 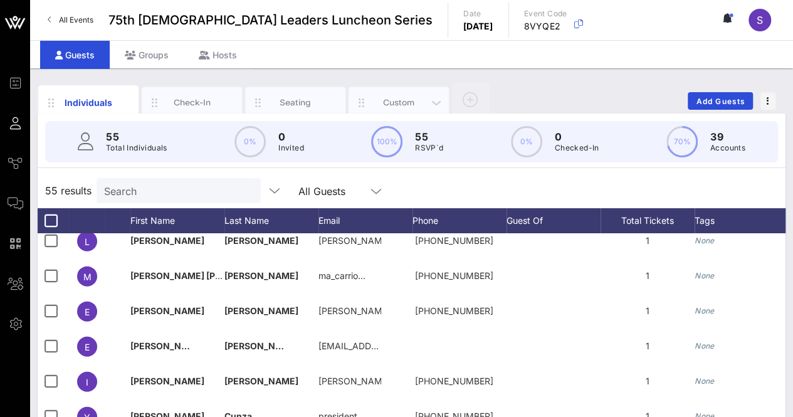 What do you see at coordinates (429, 148) in the screenshot?
I see `p: RSVP`d` at bounding box center [429, 148].